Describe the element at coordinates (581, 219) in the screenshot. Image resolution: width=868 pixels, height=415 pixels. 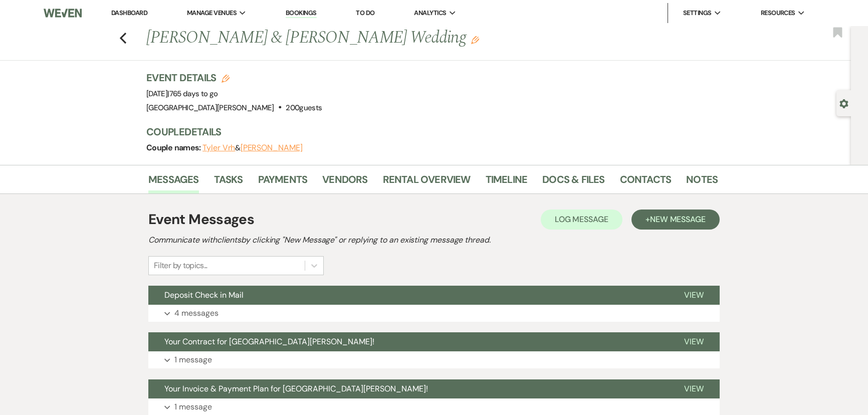
I see `span: Log Message` at that location.